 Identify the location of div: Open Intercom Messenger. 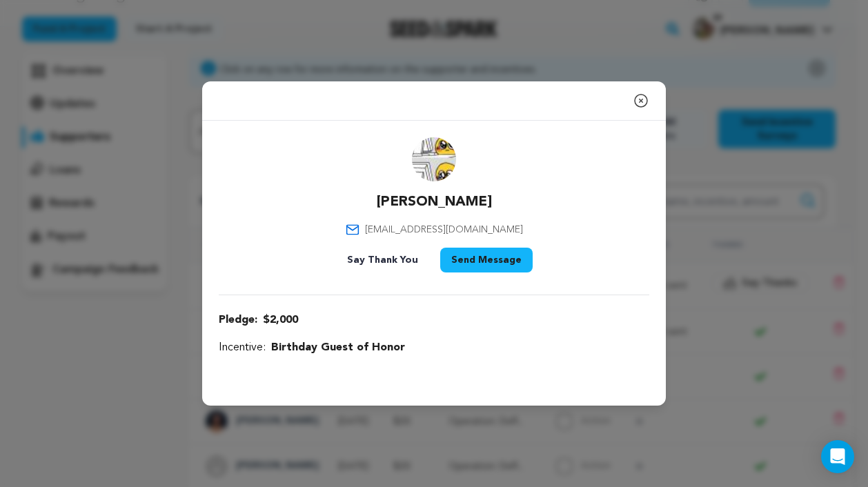
(838, 457).